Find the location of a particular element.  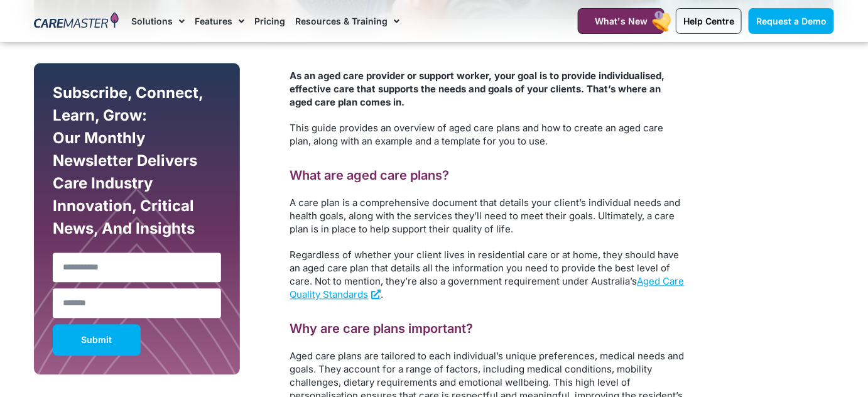

span: Submit is located at coordinates (96, 340).